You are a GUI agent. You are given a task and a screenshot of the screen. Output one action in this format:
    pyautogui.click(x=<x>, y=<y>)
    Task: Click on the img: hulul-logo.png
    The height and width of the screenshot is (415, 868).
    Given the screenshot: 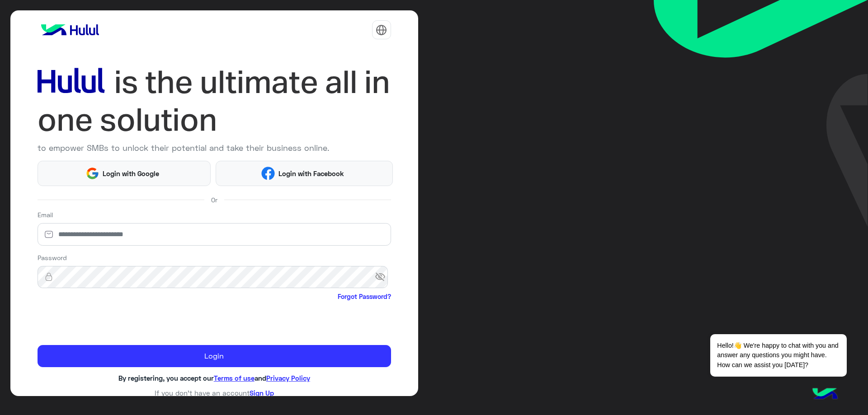 What is the action you would take?
    pyautogui.click(x=825, y=395)
    